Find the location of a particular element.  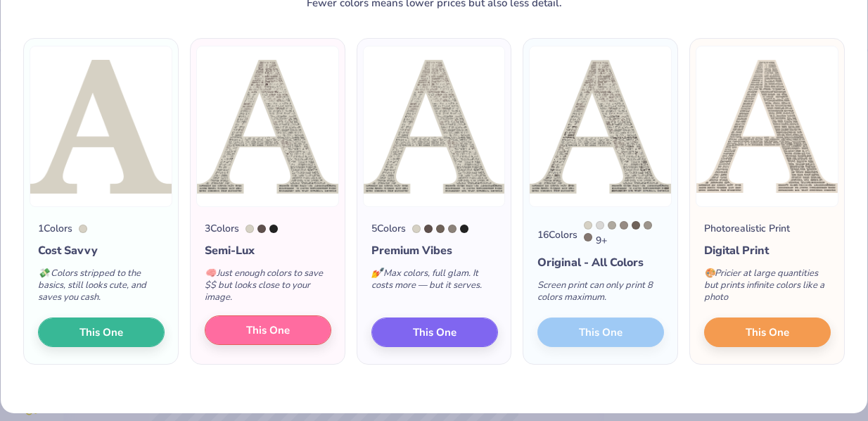

div: Premium Vibes is located at coordinates (435, 251).